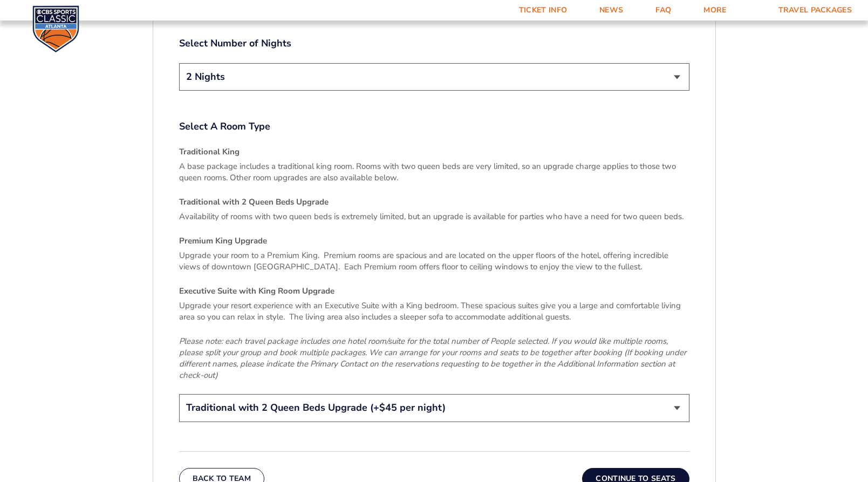 This screenshot has height=482, width=868. I want to click on h4: Premium King Upgrade, so click(434, 241).